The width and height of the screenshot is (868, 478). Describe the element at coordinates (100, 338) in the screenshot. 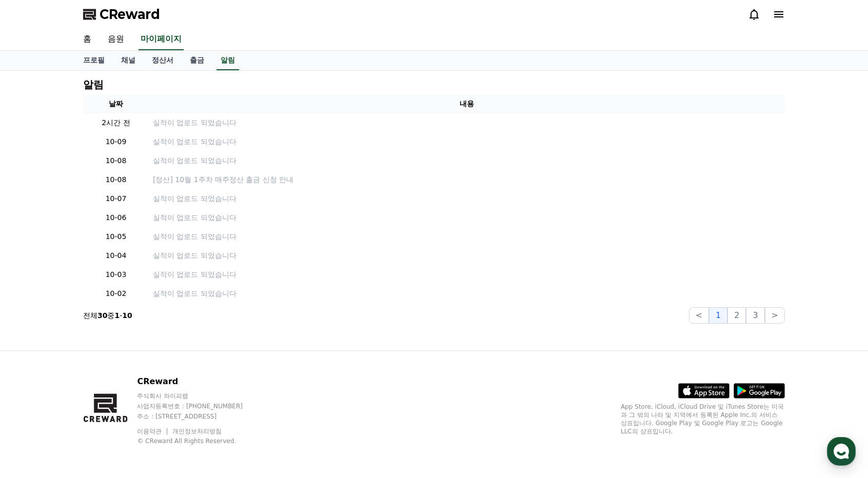

I see `a: 대화` at that location.